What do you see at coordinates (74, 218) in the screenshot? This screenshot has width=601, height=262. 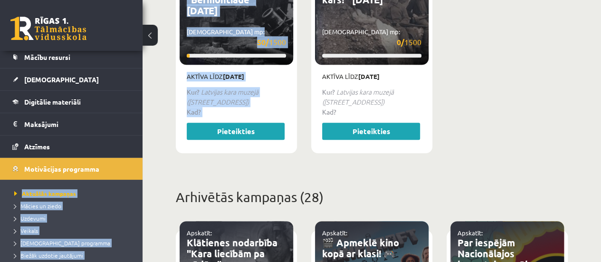 I see `a: Uzdevumi` at bounding box center [74, 218].